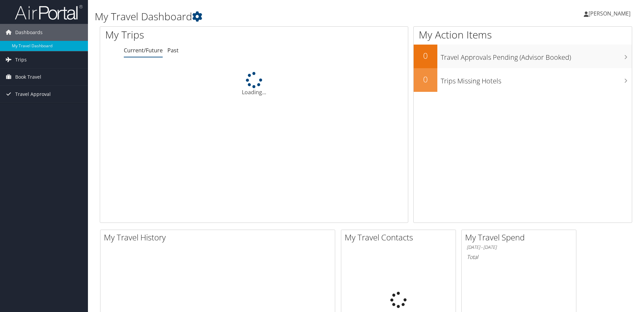  What do you see at coordinates (519, 257) in the screenshot?
I see `h6: Total` at bounding box center [519, 257].